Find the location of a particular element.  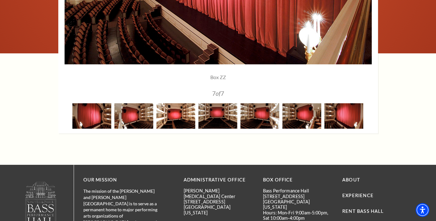

p: Administrative Office is located at coordinates (218, 180).